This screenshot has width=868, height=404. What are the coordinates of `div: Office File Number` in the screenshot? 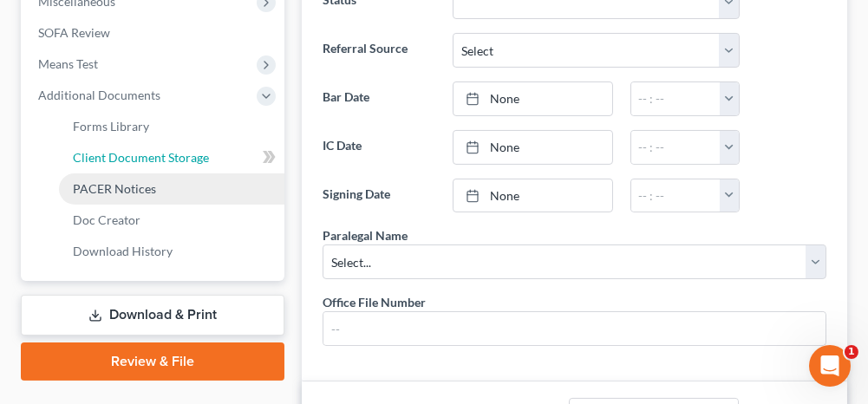 It's located at (374, 302).